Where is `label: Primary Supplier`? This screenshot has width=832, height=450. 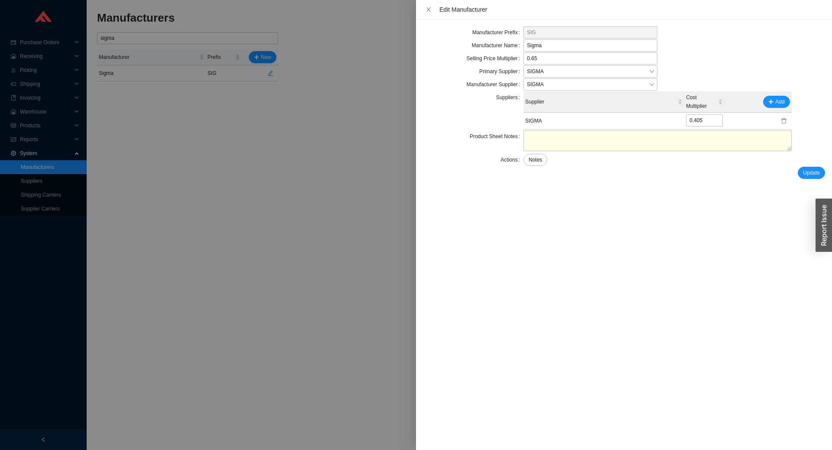
label: Primary Supplier is located at coordinates (501, 72).